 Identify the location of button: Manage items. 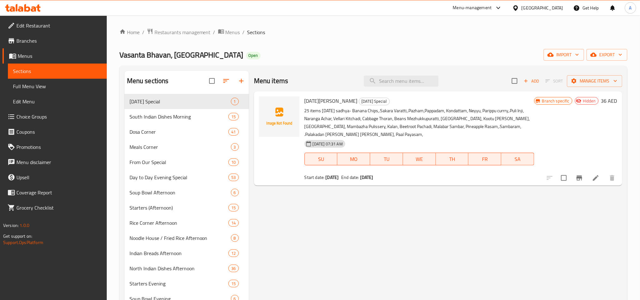
(594, 81).